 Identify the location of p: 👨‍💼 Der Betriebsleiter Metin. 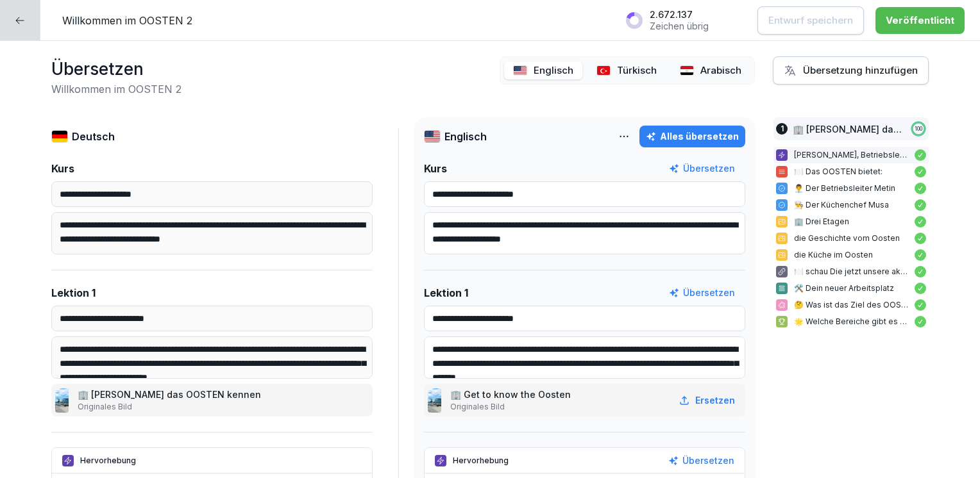
(851, 188).